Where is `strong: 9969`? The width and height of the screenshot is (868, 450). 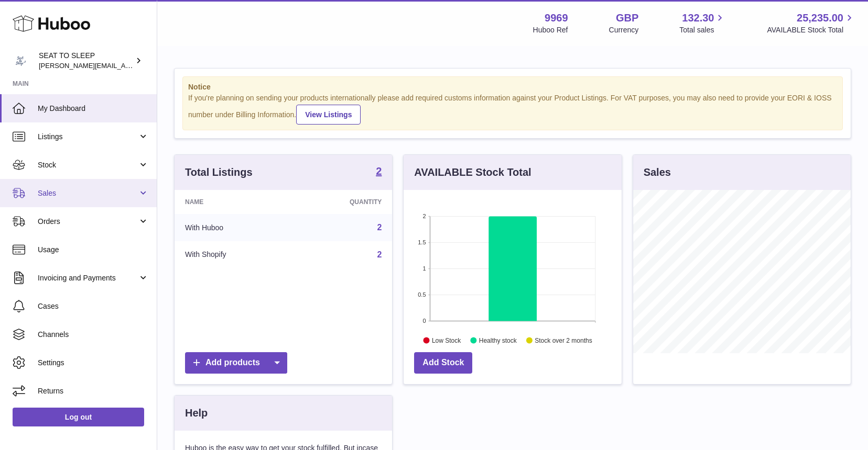
strong: 9969 is located at coordinates (556, 18).